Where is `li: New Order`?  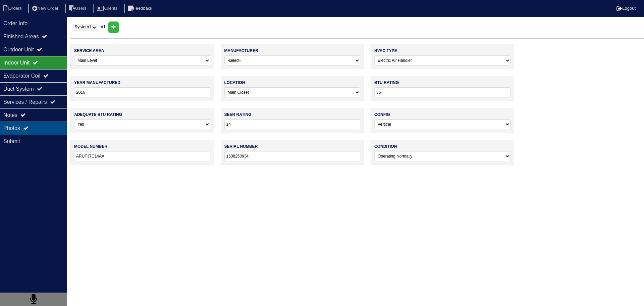 li: New Order is located at coordinates (46, 8).